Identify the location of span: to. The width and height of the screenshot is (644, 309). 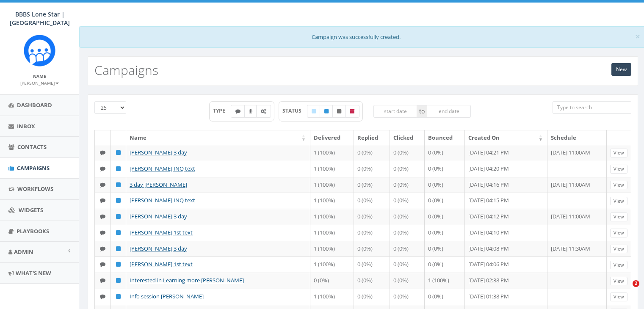
(422, 111).